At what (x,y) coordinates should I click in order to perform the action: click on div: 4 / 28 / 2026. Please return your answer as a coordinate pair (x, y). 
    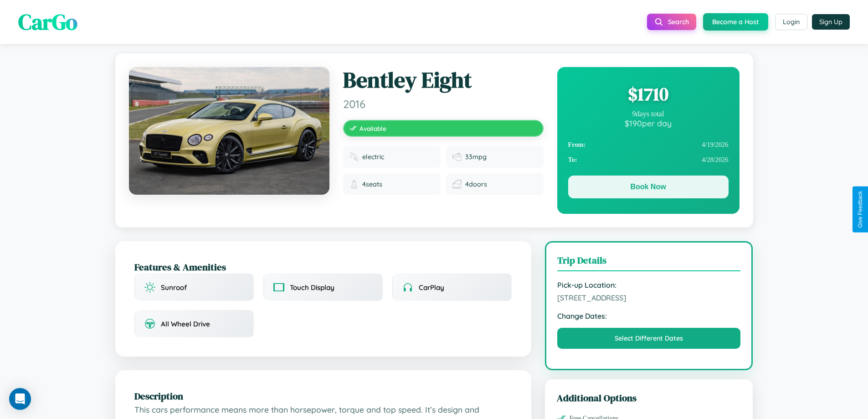
    Looking at the image, I should click on (648, 160).